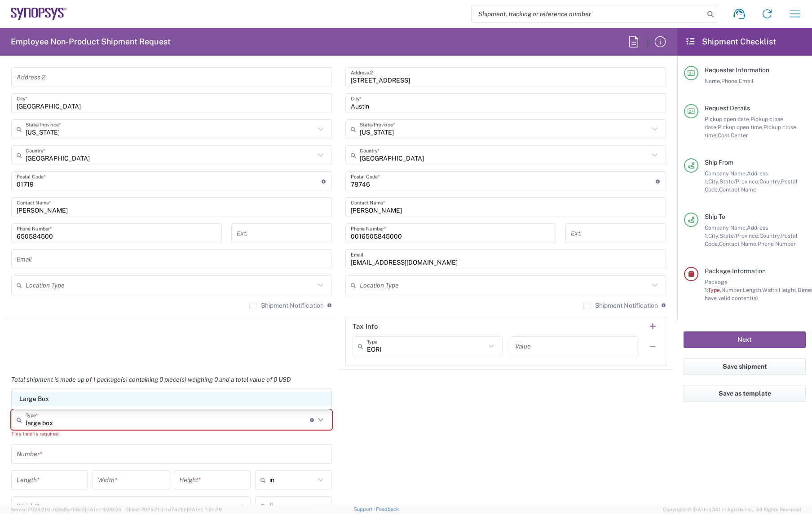  Describe the element at coordinates (744, 393) in the screenshot. I see `button: Save as template` at that location.